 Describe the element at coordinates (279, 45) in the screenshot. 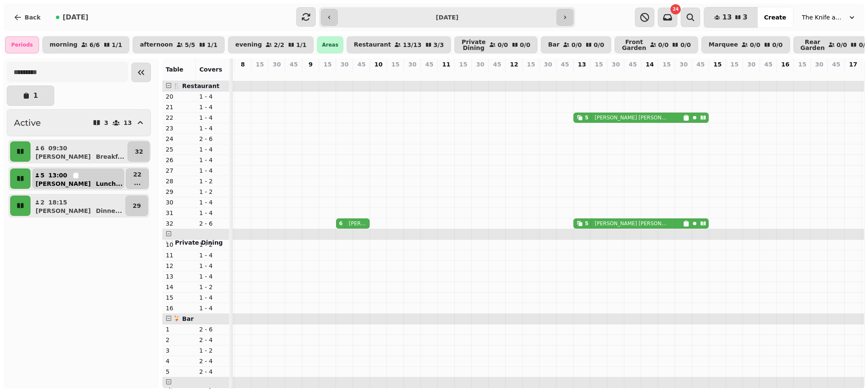

I see `p: 2 / 2` at that location.